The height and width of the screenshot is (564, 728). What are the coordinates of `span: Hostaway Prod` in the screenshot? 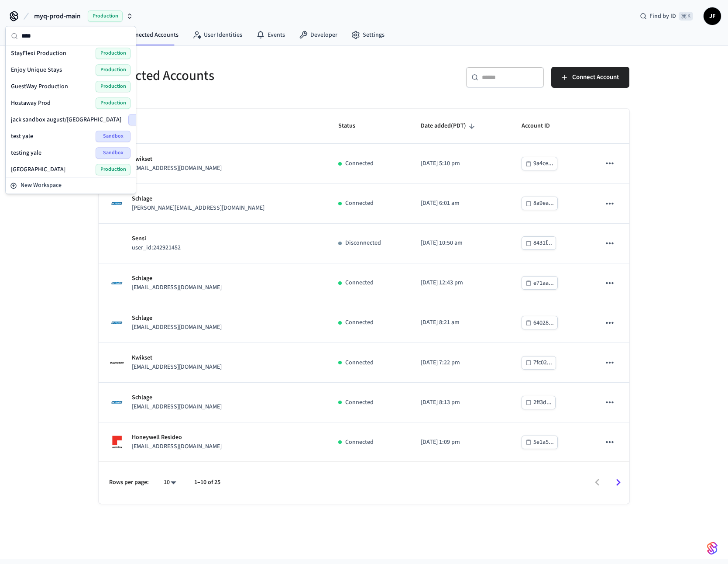 It's located at (31, 103).